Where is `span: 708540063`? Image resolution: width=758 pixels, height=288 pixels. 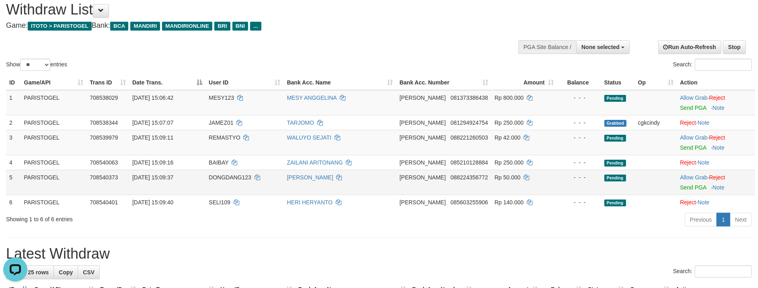
span: 708540063 is located at coordinates (104, 162).